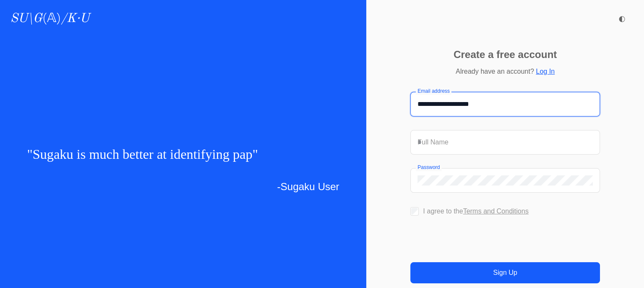  What do you see at coordinates (496, 211) in the screenshot?
I see `a: Terms and Conditions` at bounding box center [496, 211].